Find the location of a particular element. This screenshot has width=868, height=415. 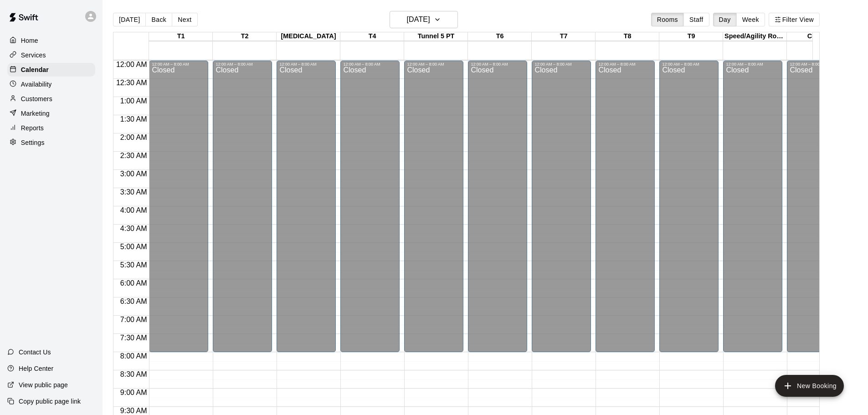

div: Services is located at coordinates (51, 55).